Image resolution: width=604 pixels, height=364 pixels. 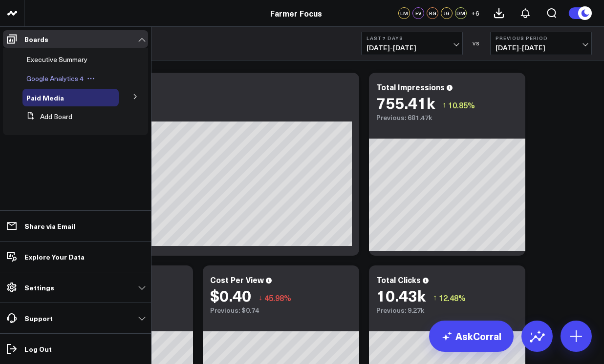 I want to click on a: Executive Summary, so click(x=57, y=60).